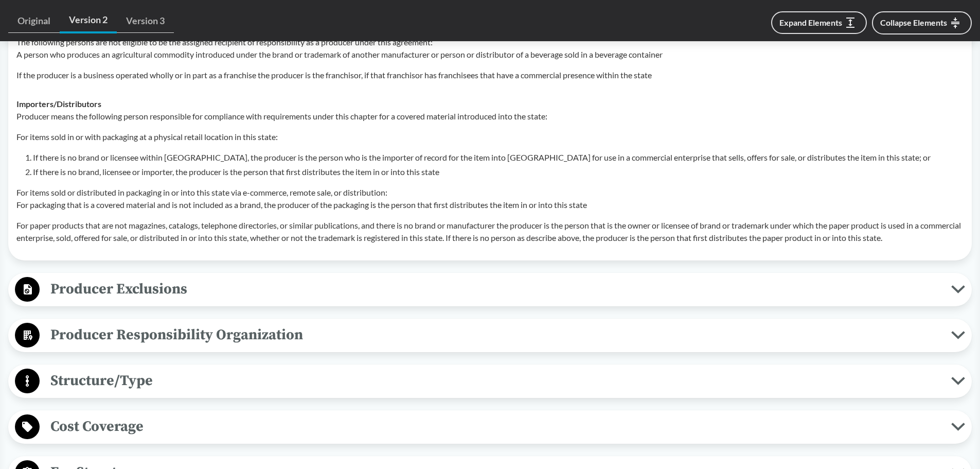 Image resolution: width=980 pixels, height=469 pixels. I want to click on p: If the producer is a business operated wholly or in part as a franchise the producer is the franc..., so click(490, 75).